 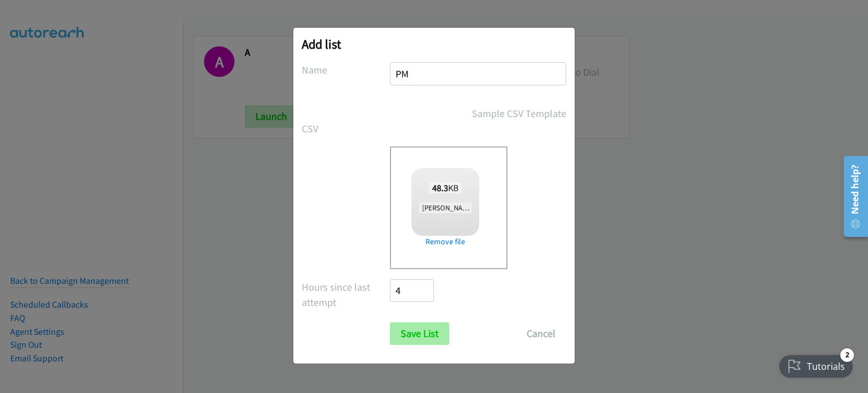 I want to click on strong: 48.3, so click(x=440, y=187).